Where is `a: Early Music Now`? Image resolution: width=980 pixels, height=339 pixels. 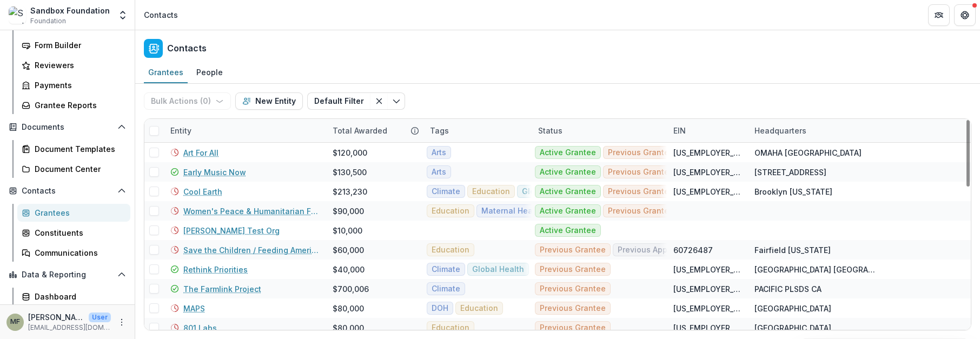 a: Early Music Now is located at coordinates (215, 172).